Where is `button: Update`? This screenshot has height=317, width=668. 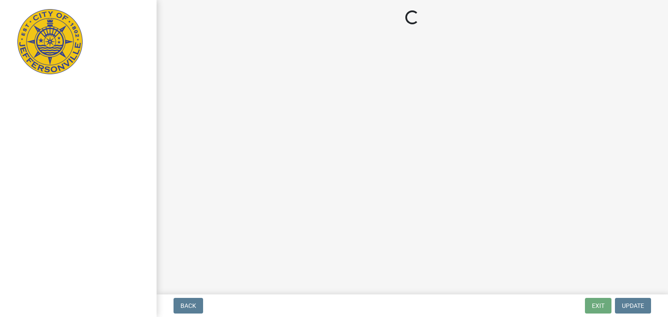 button: Update is located at coordinates (633, 306).